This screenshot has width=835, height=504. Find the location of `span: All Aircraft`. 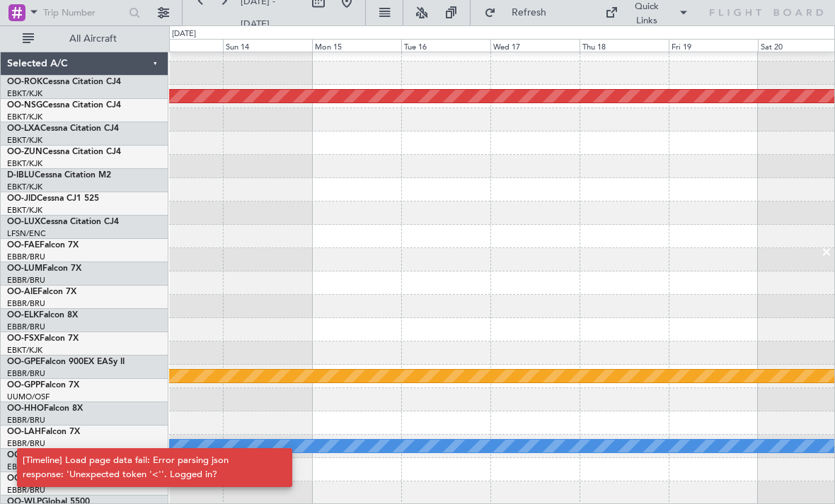

span: All Aircraft is located at coordinates (92, 39).